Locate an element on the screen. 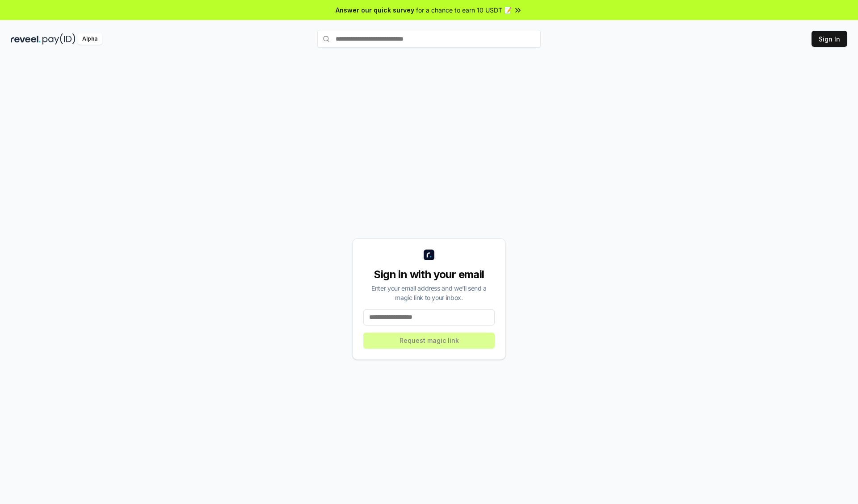  img: logo_small is located at coordinates (429, 255).